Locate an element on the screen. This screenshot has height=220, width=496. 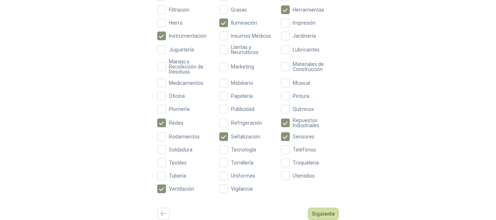
span: Impresión is located at coordinates (304, 23).